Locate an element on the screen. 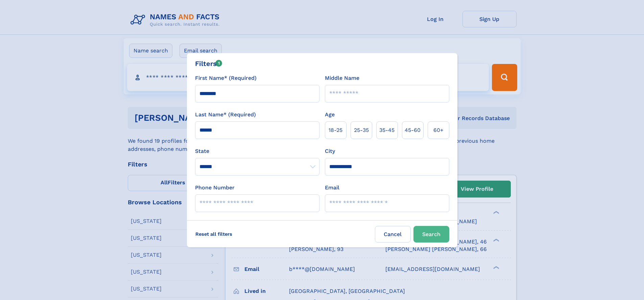  label: Age is located at coordinates (330, 115).